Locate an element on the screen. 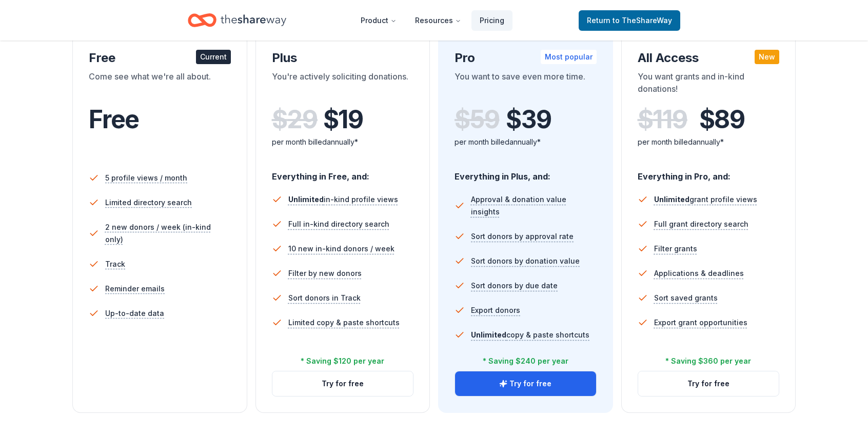 The height and width of the screenshot is (436, 868). div: Everything in Free, and: is located at coordinates (343, 172).